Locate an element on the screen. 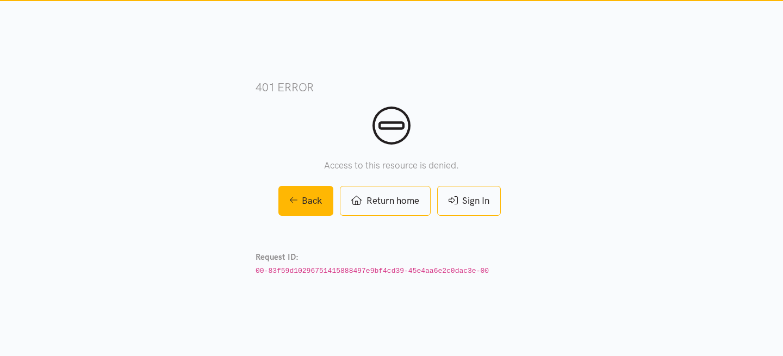  h3: 401 error is located at coordinates (392, 87).